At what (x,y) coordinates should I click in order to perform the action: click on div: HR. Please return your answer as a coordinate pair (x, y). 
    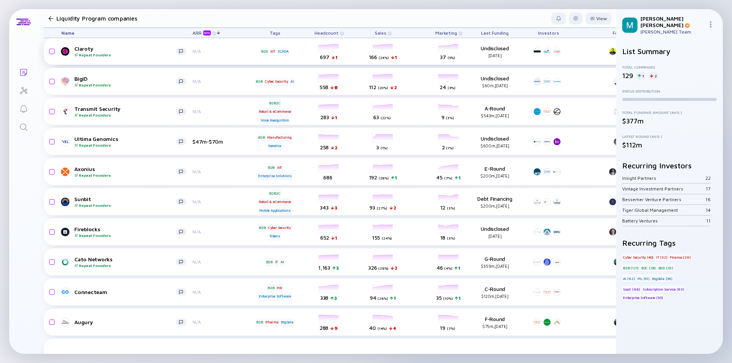
    Looking at the image, I should click on (279, 288).